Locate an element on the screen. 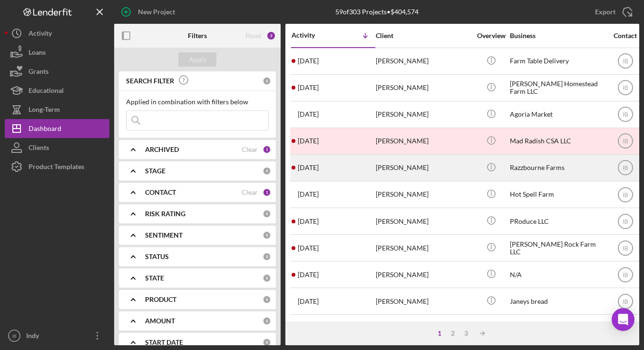 The image size is (644, 350). button: Loans is located at coordinates (57, 52).